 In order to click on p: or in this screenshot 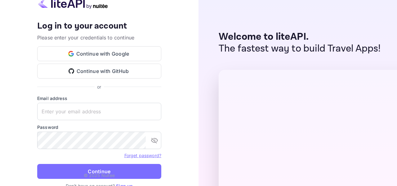, I will do `click(99, 86)`.